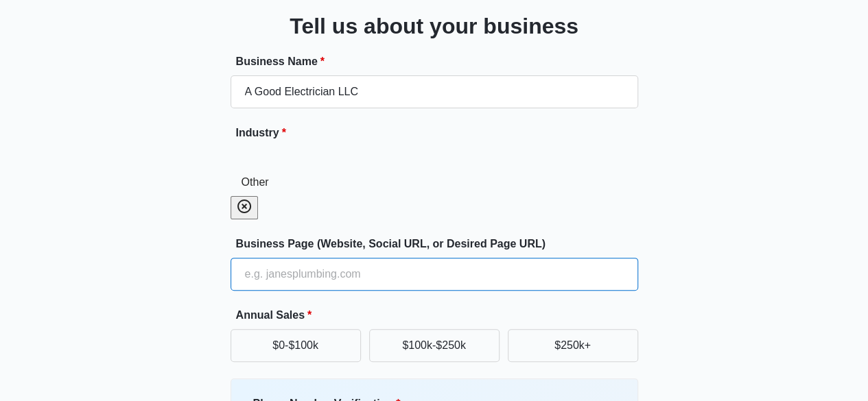  What do you see at coordinates (573, 346) in the screenshot?
I see `button: $250k+` at bounding box center [573, 346].